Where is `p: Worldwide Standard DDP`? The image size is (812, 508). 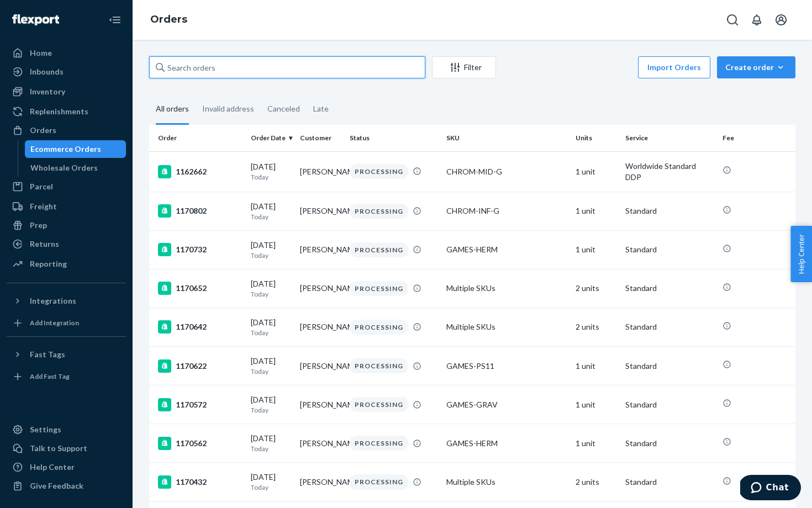
p: Worldwide Standard DDP is located at coordinates (670, 172).